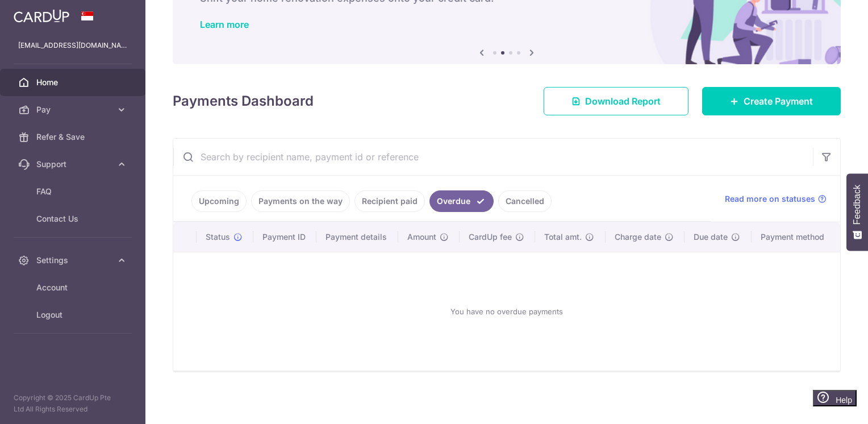  Describe the element at coordinates (563, 237) in the screenshot. I see `span: Total amt.` at that location.